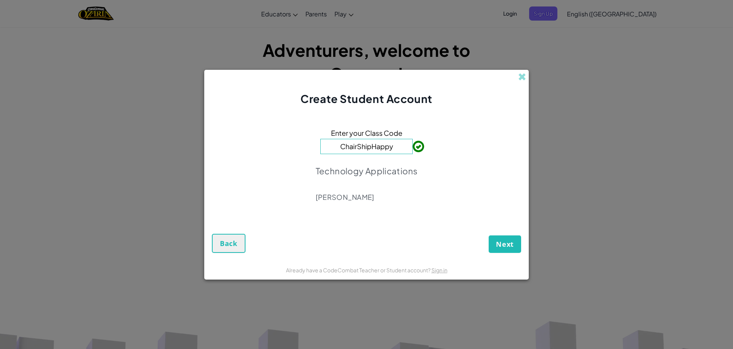 Image resolution: width=733 pixels, height=349 pixels. I want to click on span: Create Student Account, so click(366, 99).